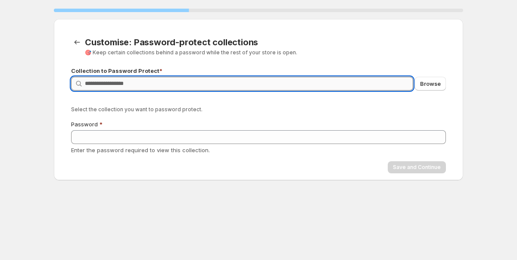  Describe the element at coordinates (259, 71) in the screenshot. I see `p: Collection to Password Protect` at that location.